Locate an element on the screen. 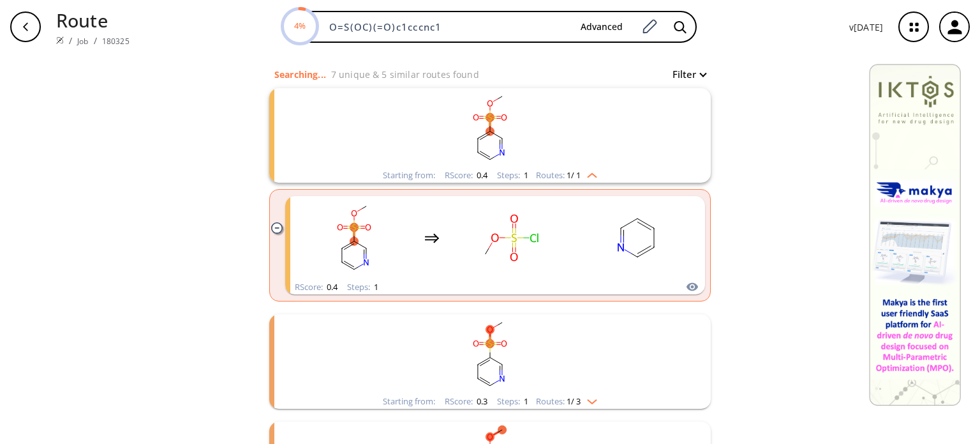 The height and width of the screenshot is (444, 980). svg: c1ccncc1 is located at coordinates (637, 237).